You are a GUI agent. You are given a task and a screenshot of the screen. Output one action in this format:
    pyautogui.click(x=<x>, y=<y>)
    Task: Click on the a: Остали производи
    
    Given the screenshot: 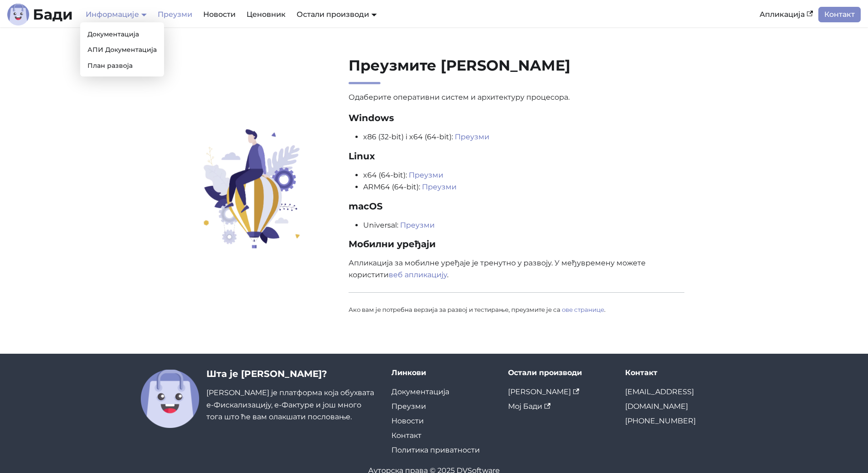 What is the action you would take?
    pyautogui.click(x=337, y=14)
    